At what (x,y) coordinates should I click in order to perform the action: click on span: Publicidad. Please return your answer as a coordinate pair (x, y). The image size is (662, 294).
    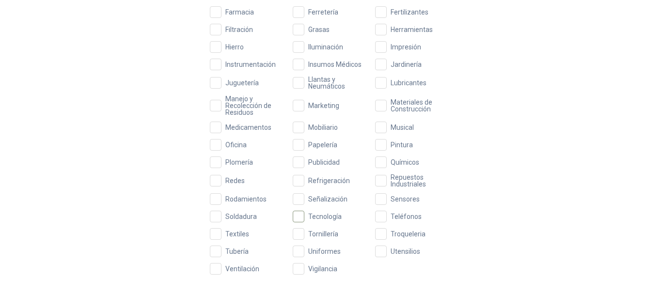
    Looking at the image, I should click on (324, 162).